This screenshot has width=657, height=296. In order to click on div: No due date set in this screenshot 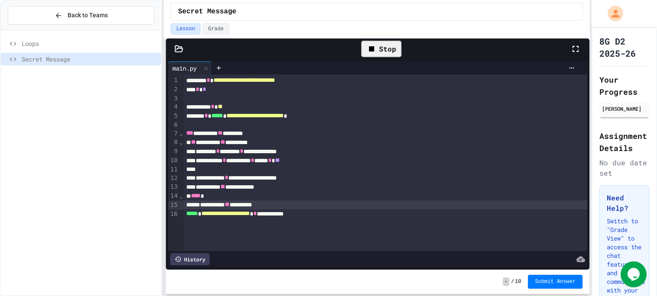, I will do `click(624, 168)`.